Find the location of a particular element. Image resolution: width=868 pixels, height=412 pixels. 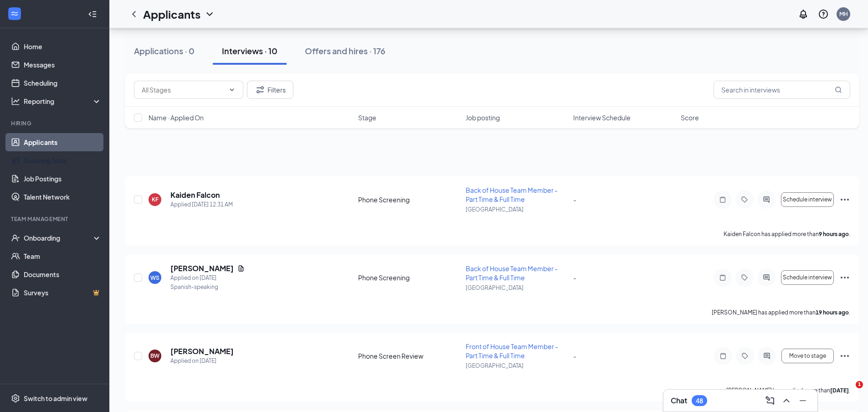

div: Spanish-speaking is located at coordinates (207, 287).